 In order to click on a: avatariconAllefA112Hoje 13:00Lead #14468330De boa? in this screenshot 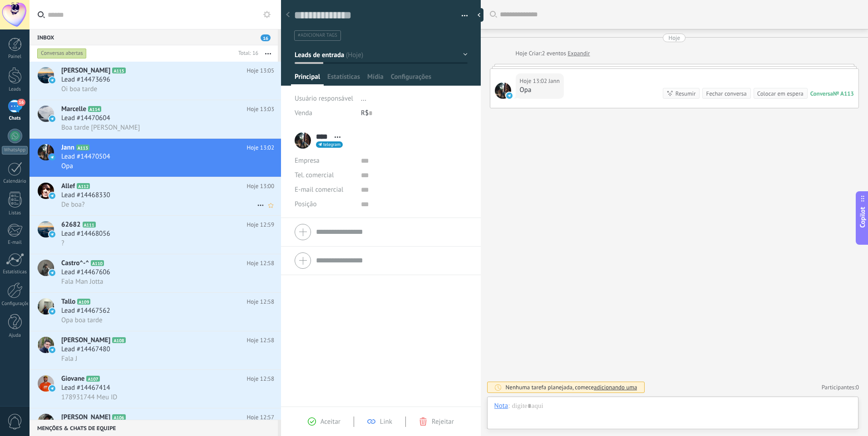, I will do `click(155, 196)`.